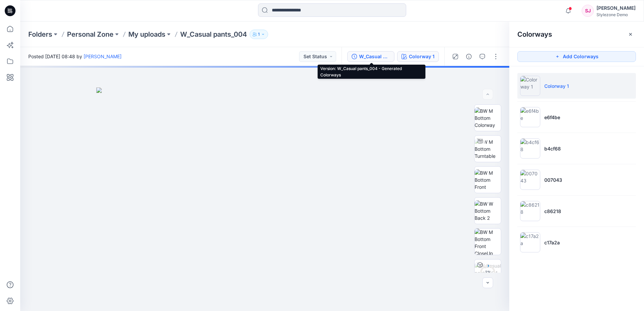 Image resolution: width=644 pixels, height=311 pixels. What do you see at coordinates (147, 34) in the screenshot?
I see `a: My uploads` at bounding box center [147, 34].